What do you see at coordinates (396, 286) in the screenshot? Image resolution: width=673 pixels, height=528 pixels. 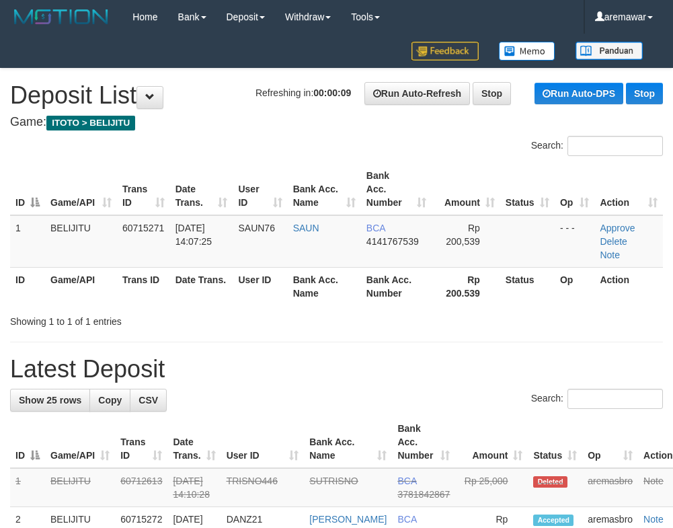 I see `th: Bank Acc. Number` at bounding box center [396, 286].